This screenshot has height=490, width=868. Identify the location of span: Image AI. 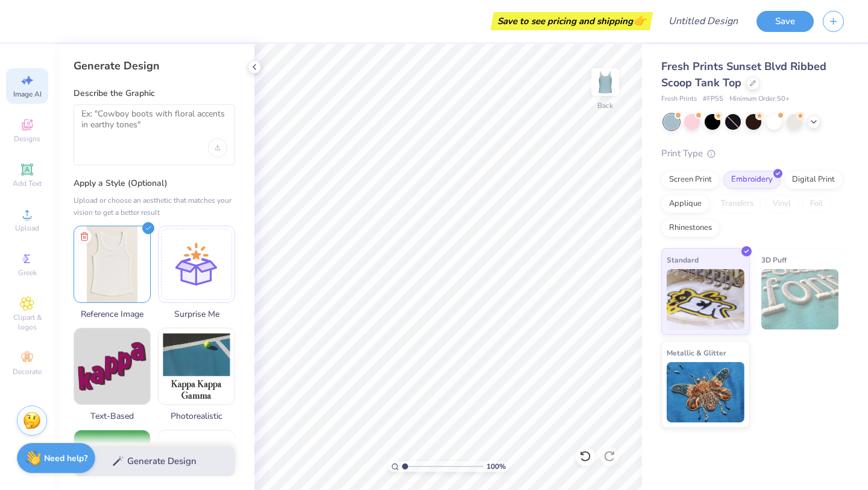
(27, 94).